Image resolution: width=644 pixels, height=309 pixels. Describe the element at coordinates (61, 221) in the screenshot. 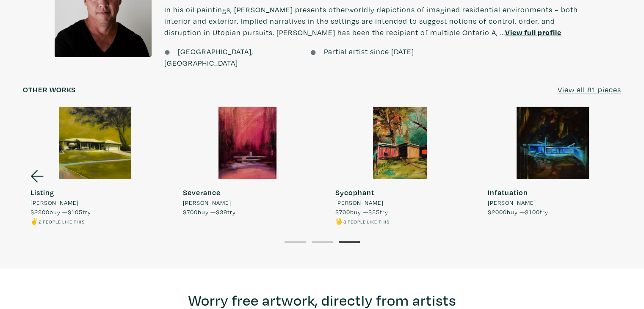

I see `small: 2 people like this` at that location.